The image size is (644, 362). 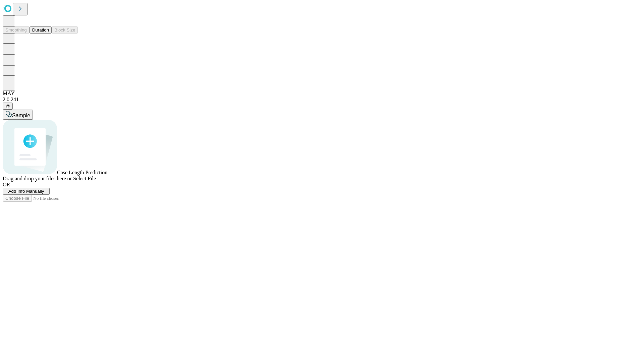 What do you see at coordinates (322, 94) in the screenshot?
I see `div: MAY` at bounding box center [322, 94].